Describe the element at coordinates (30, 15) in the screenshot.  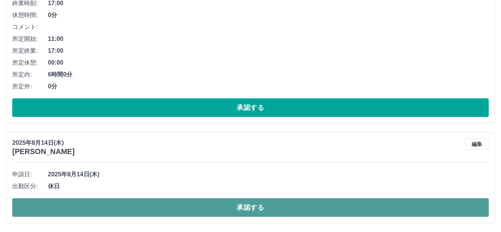
I see `span: 休憩時間:` at that location.